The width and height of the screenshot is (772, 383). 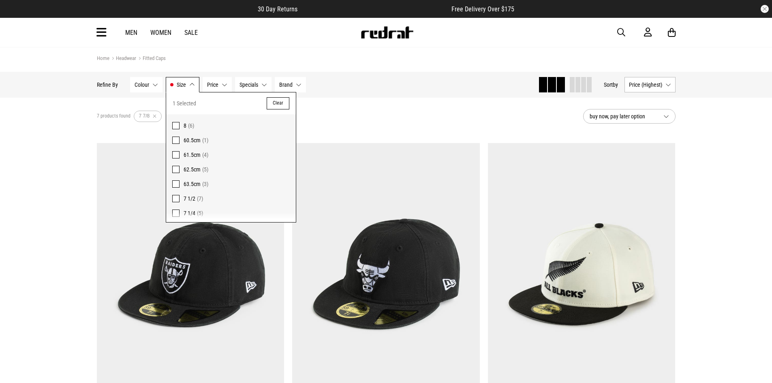 I want to click on button: Remove filter, so click(x=154, y=116).